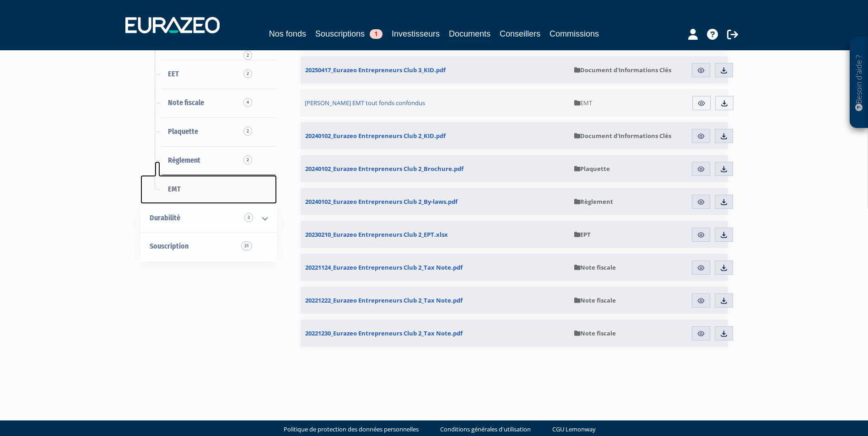 This screenshot has width=868, height=436. Describe the element at coordinates (247, 246) in the screenshot. I see `span: 31` at that location.